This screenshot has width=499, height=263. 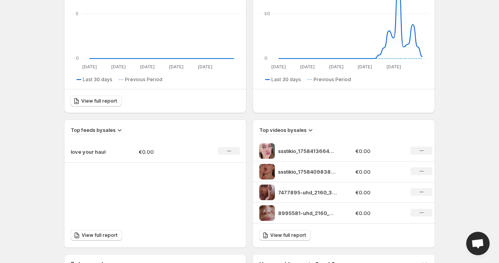 I want to click on img: 8995581-uhd_2160_3840_25fps, so click(x=267, y=213).